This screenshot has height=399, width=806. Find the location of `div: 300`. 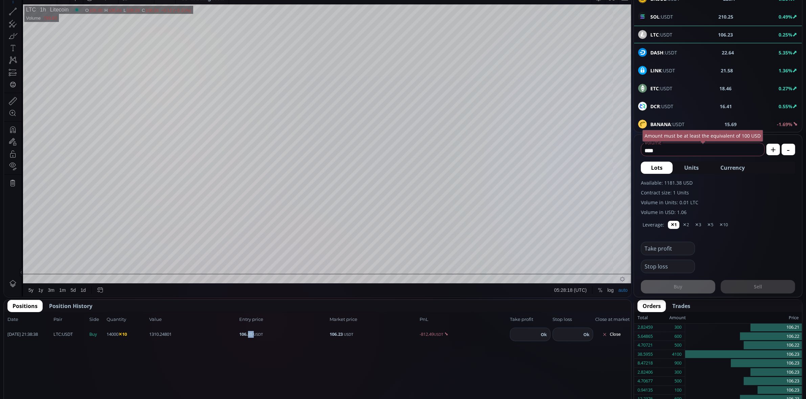

div: 300 is located at coordinates (678, 328).